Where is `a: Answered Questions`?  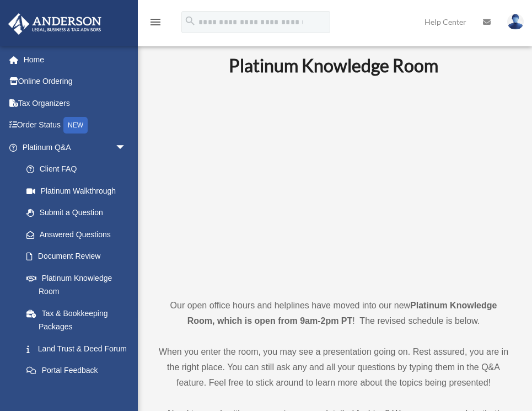
a: Answered Questions is located at coordinates (79, 234).